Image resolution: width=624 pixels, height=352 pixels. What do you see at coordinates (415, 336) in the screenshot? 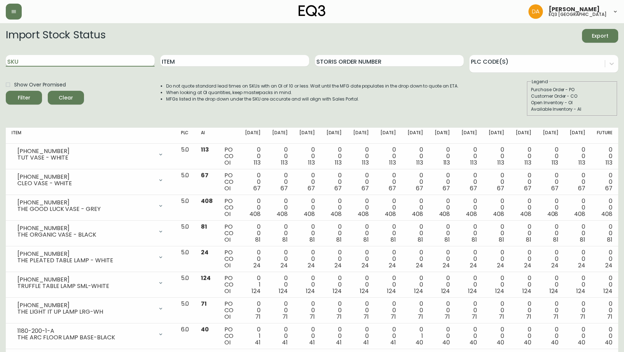
I see `div: 0 1` at bounding box center [415, 336].